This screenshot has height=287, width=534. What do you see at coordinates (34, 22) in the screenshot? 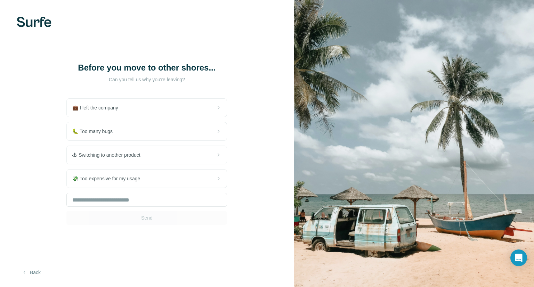
I see `img: Surfe's logo` at bounding box center [34, 22].